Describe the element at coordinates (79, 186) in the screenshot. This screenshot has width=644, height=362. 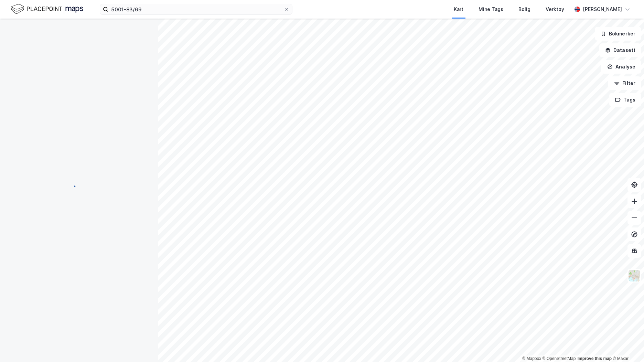
I see `img: spinner.a6d8c91a73a9ac5275cf975e30b51cfb.svg` at that location.